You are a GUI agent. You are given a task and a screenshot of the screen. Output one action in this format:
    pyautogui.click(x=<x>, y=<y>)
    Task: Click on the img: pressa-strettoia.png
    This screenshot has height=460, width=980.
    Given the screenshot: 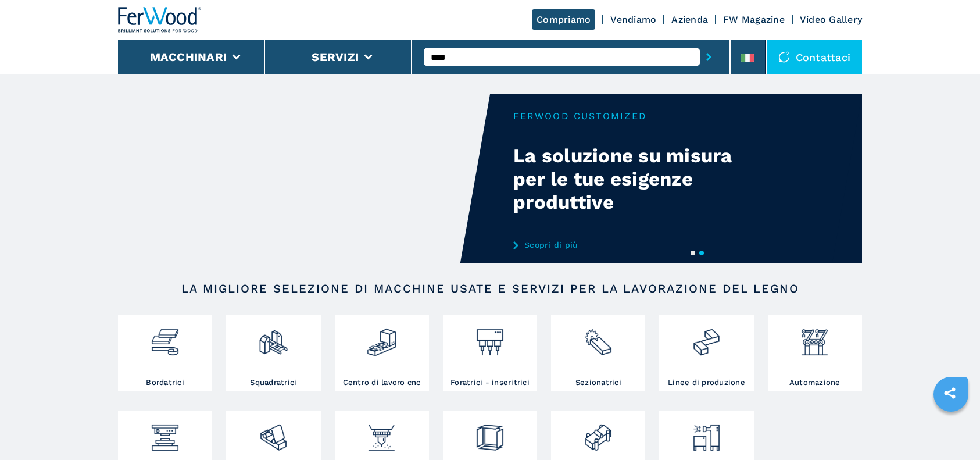 What is the action you would take?
    pyautogui.click(x=165, y=434)
    